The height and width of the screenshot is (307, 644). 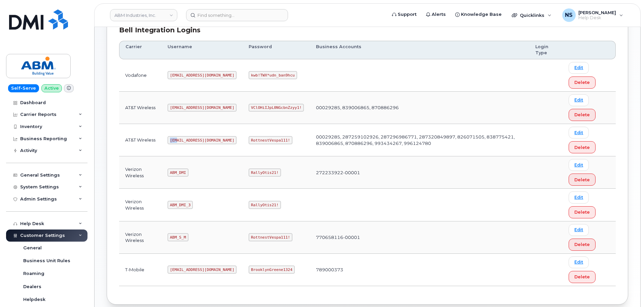 What do you see at coordinates (178, 237) in the screenshot?
I see `code: ABM_S_M` at bounding box center [178, 237].